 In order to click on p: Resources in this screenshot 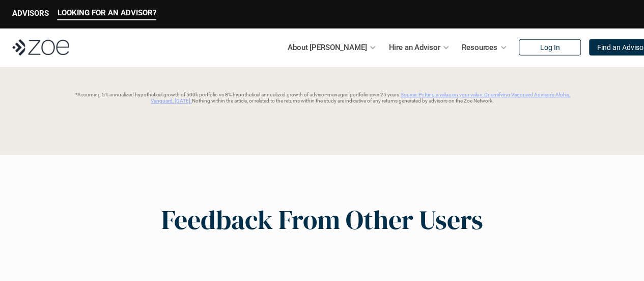, I will do `click(480, 47)`.